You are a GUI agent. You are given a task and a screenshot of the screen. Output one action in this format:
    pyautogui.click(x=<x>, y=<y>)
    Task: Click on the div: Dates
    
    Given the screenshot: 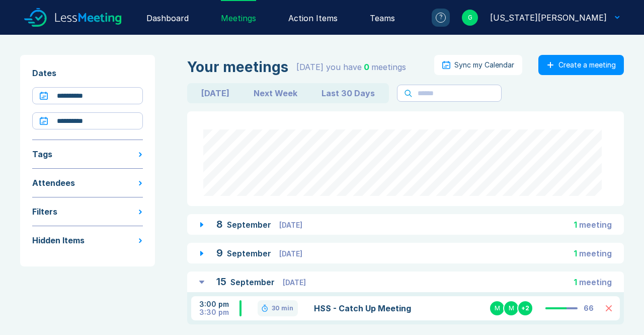 What is the action you would take?
    pyautogui.click(x=88, y=73)
    